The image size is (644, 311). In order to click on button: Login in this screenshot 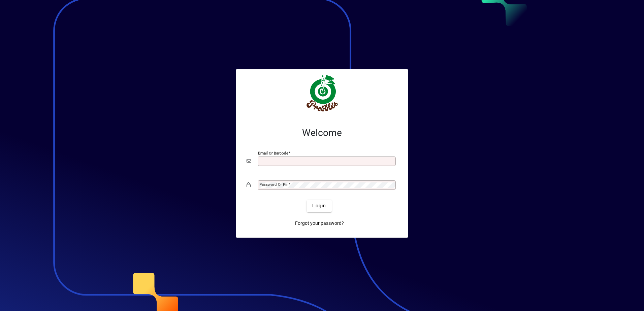, I will do `click(319, 206)`.